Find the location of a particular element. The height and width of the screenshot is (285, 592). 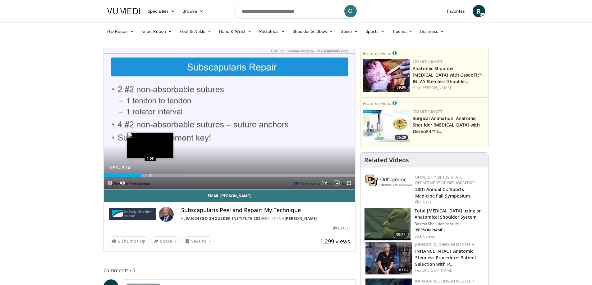

span: 0:55 is located at coordinates (113, 168).